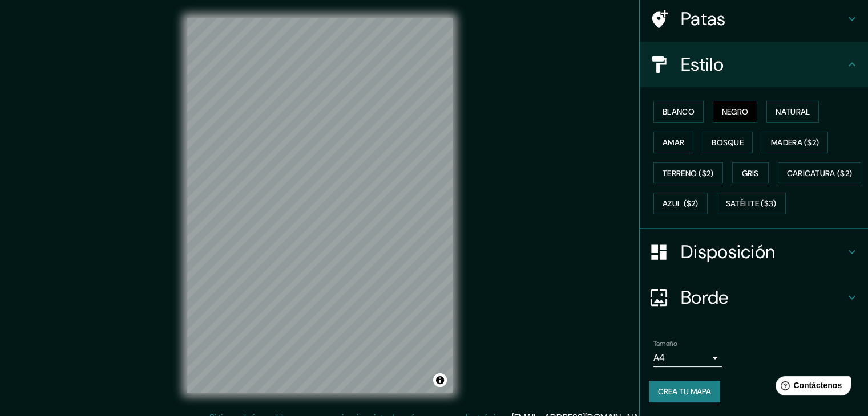  Describe the element at coordinates (679, 112) in the screenshot. I see `font: Blanco` at that location.